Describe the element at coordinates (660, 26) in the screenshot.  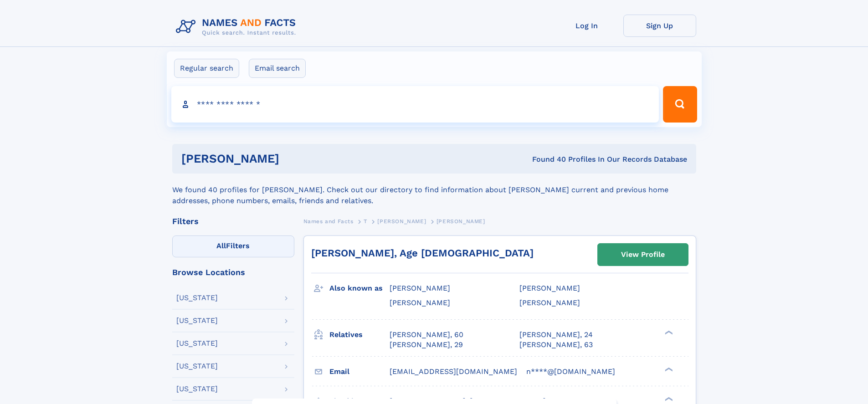
I see `a: Sign Up` at that location.